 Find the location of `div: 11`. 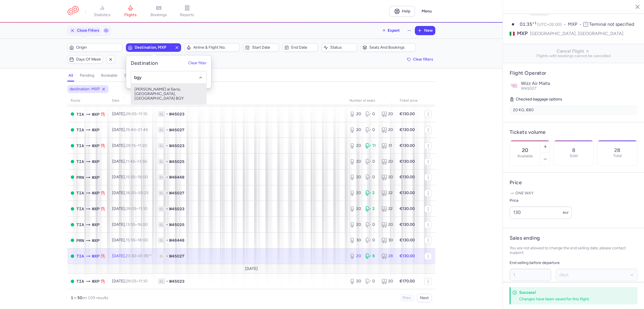

div: 11 is located at coordinates (371, 146).